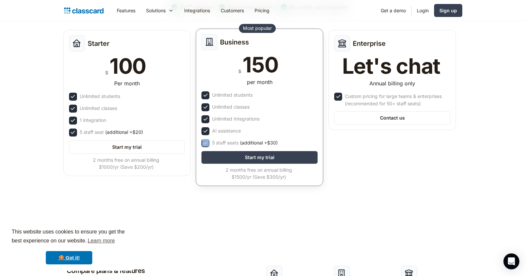 The image size is (526, 276). What do you see at coordinates (262, 10) in the screenshot?
I see `a: Pricing` at bounding box center [262, 10].